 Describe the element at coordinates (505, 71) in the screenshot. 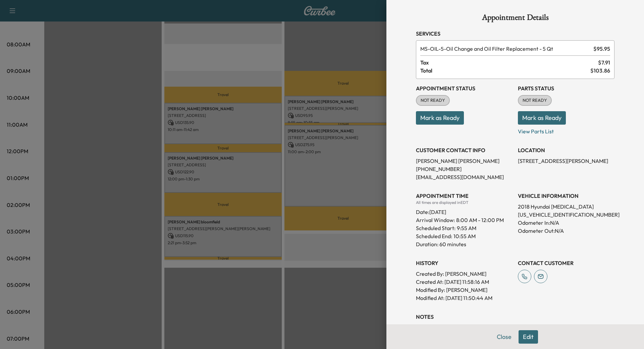

I see `span: Total` at that location.